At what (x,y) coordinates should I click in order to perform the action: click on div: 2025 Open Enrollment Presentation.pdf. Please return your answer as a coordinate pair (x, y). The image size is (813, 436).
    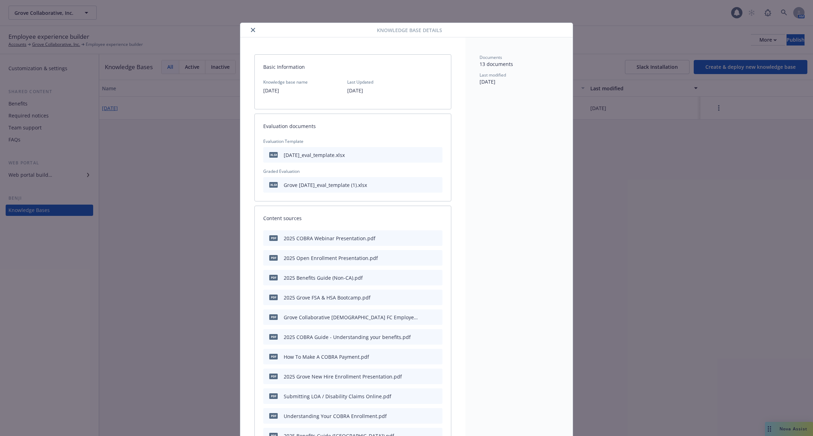
    Looking at the image, I should click on (331, 258).